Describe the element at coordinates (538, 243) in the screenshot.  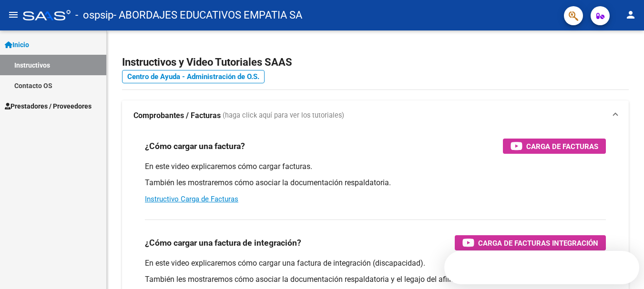
I see `span: Carga de Facturas Integración` at that location.